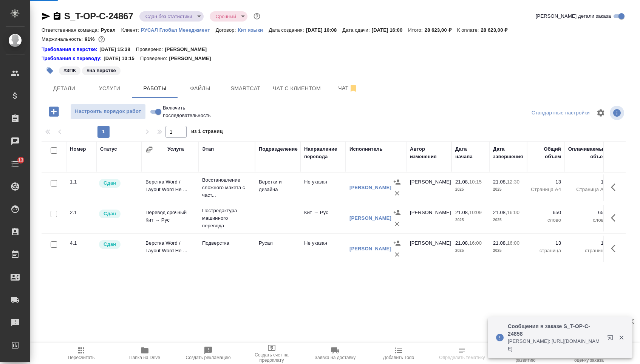 This screenshot has height=364, width=640. Describe the element at coordinates (111, 30) in the screenshot. I see `p: Русал` at that location.